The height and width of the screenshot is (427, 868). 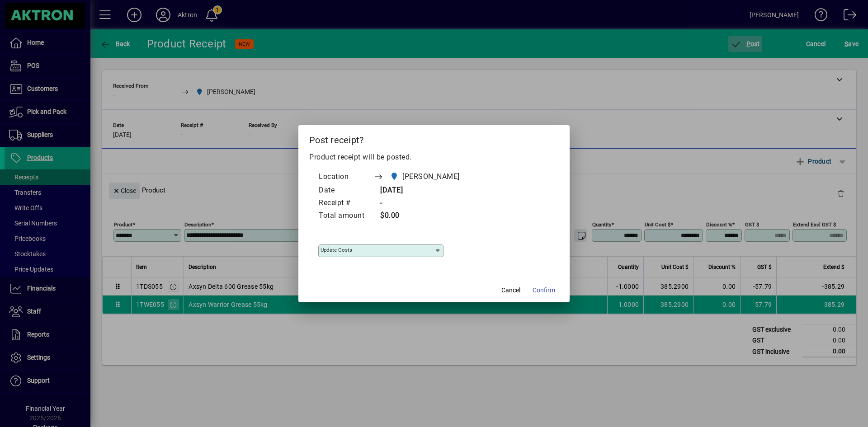 I want to click on span: Confirm, so click(x=544, y=290).